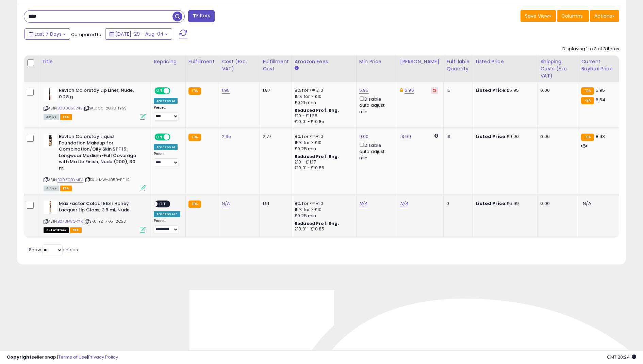  I want to click on a: 5.95, so click(364, 90).